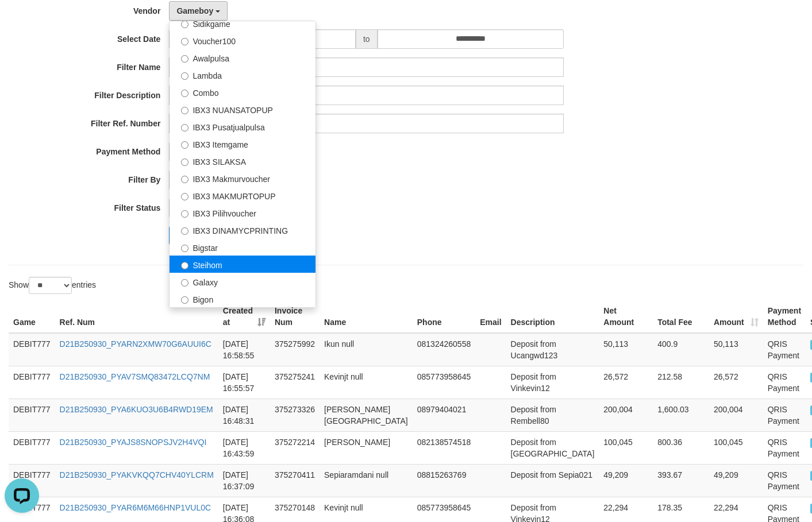 The height and width of the screenshot is (522, 812). What do you see at coordinates (185, 162) in the screenshot?
I see `input: IBX3 SILAKSA` at bounding box center [185, 162].